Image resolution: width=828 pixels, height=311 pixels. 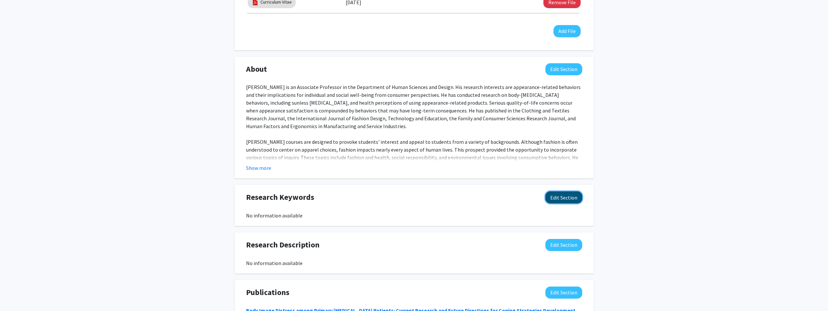 What do you see at coordinates (283, 245) in the screenshot?
I see `span: Research Description` at bounding box center [283, 245].